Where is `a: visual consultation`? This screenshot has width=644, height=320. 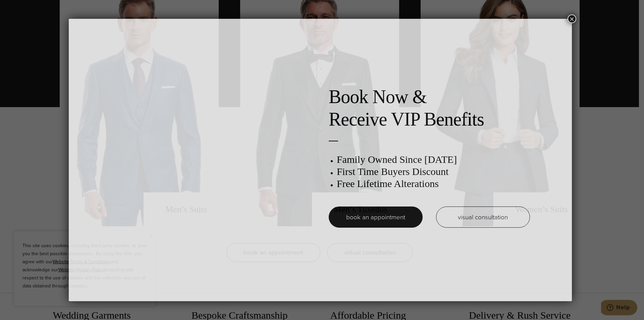
a: visual consultation is located at coordinates (483, 217).